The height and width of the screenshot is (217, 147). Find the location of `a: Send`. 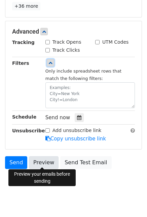

a: Send is located at coordinates (16, 162).